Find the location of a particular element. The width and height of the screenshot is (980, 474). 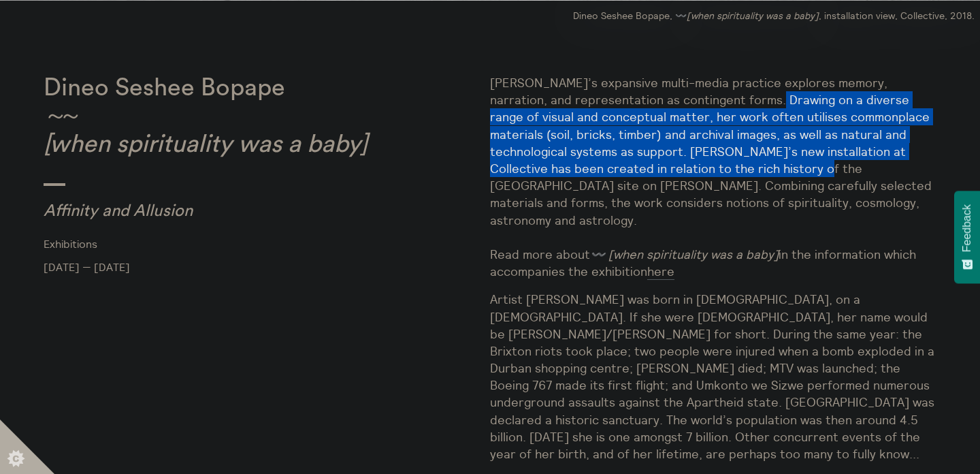

a: Exhibitions is located at coordinates (256, 243).